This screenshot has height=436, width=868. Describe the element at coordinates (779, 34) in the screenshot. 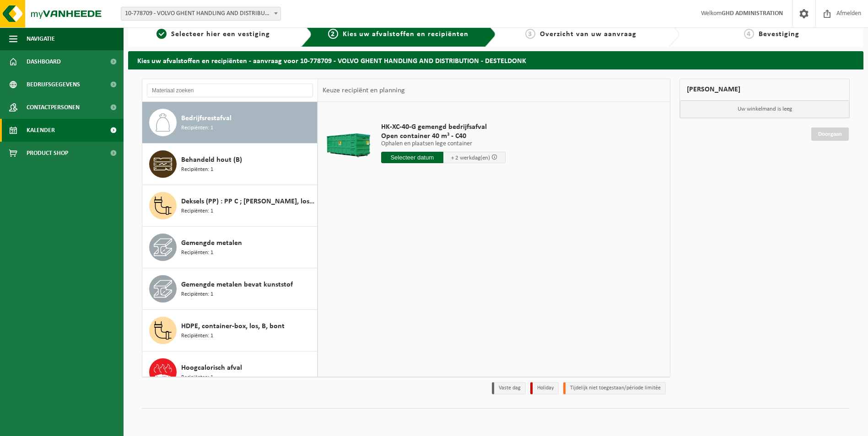

I see `span: Bevestiging` at that location.